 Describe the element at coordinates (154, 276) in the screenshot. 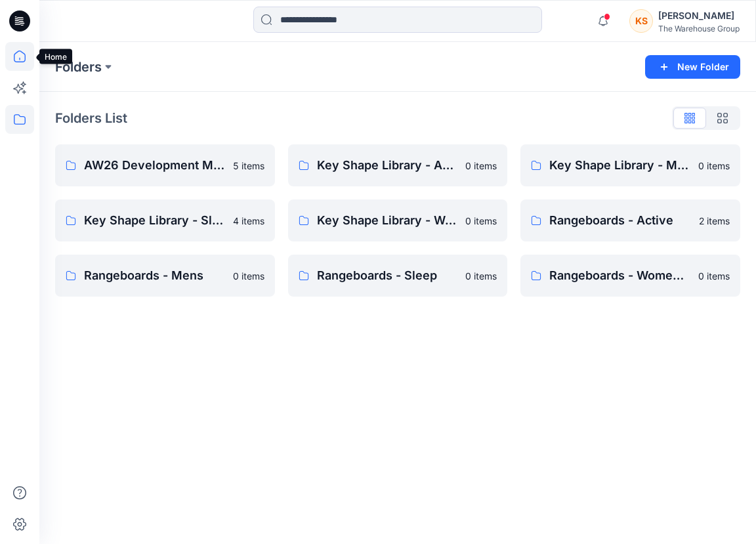

I see `p: Rangeboards - Mens` at that location.